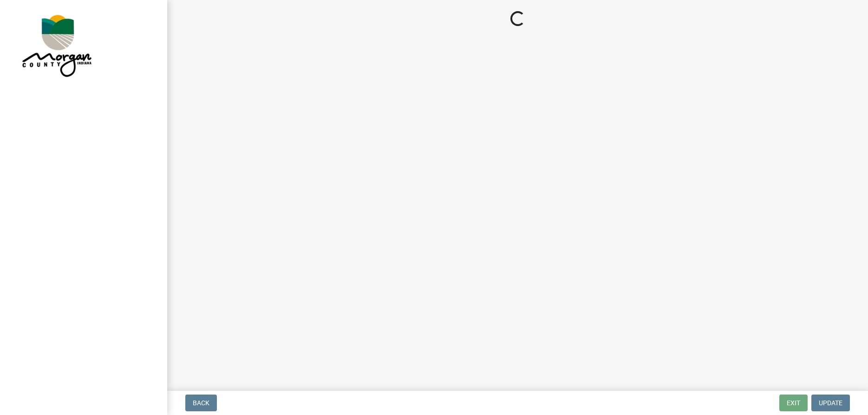  I want to click on button: Update, so click(830, 403).